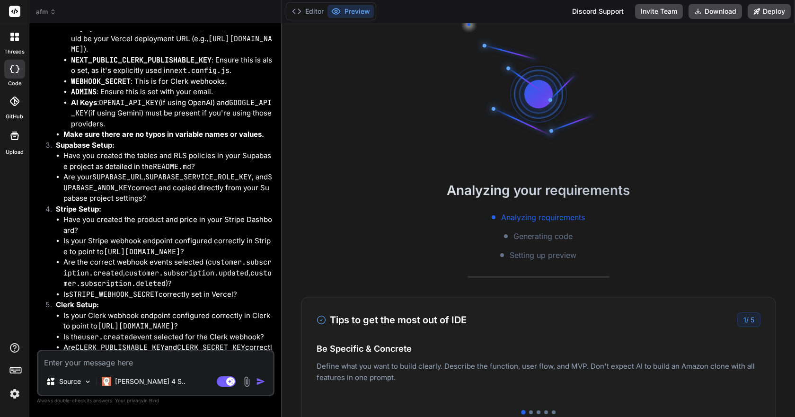 Image resolution: width=795 pixels, height=417 pixels. What do you see at coordinates (135, 400) in the screenshot?
I see `span: privacy` at bounding box center [135, 400].